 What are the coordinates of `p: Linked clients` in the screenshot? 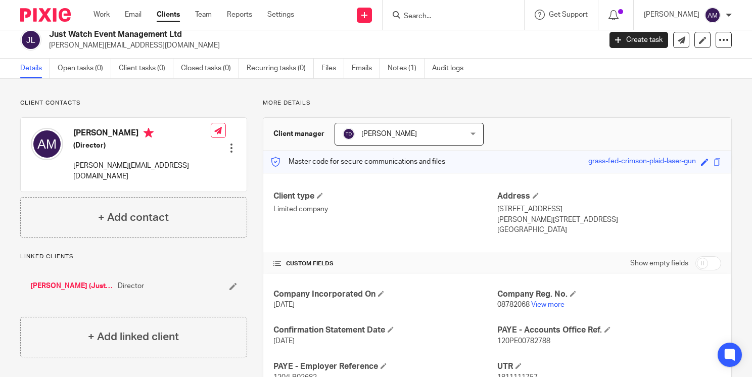 It's located at (133, 257).